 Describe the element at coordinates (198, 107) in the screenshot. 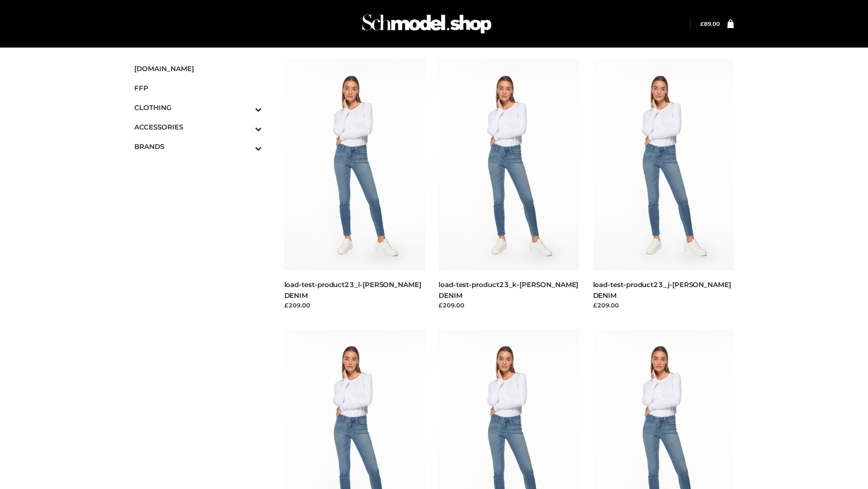

I see `a: CLOTHINGToggle Submenu` at that location.